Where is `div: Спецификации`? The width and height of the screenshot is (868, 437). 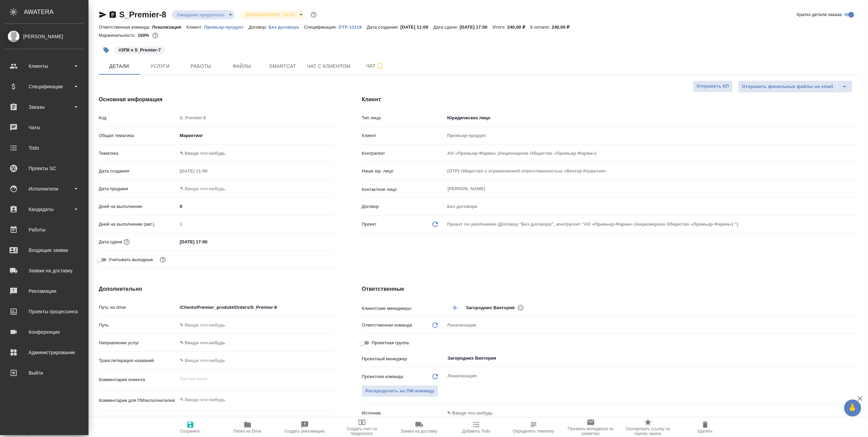 div: Спецификации is located at coordinates (44, 87).